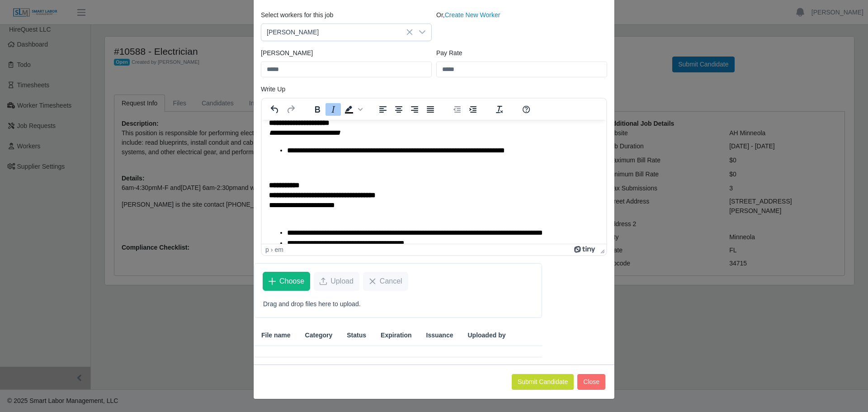  Describe the element at coordinates (391, 281) in the screenshot. I see `span: Cancel` at that location.